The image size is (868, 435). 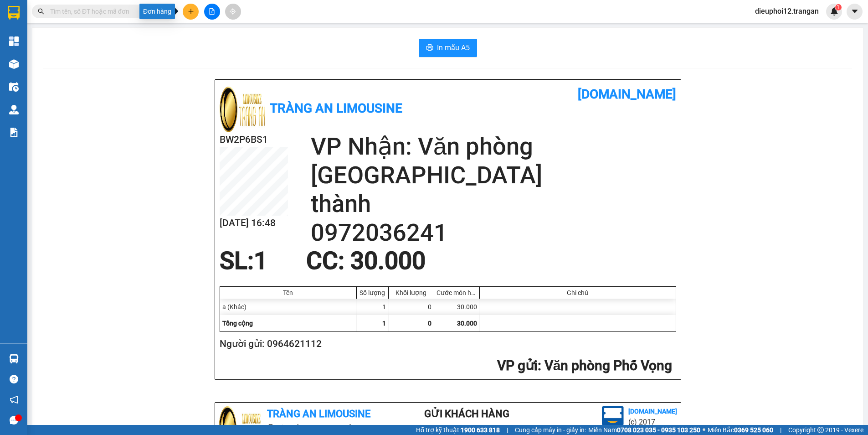 I want to click on sup: 1, so click(x=839, y=7).